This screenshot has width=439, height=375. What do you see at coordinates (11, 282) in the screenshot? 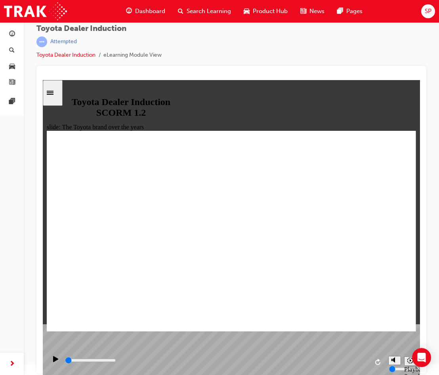
I see `button: Play (Ctrl+Alt+P)` at bounding box center [11, 282].